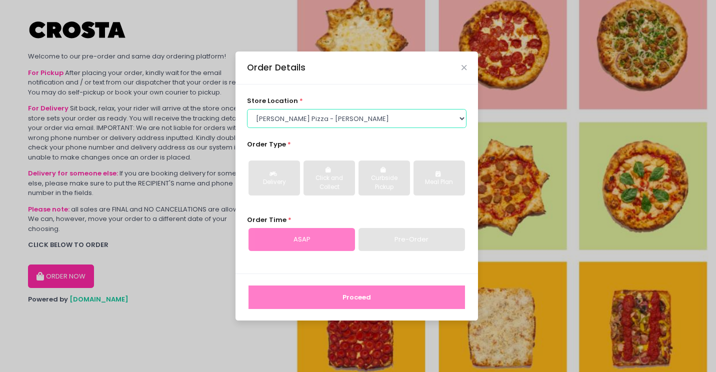 The height and width of the screenshot is (372, 716). I want to click on button: Curbside Pickup, so click(384, 178).